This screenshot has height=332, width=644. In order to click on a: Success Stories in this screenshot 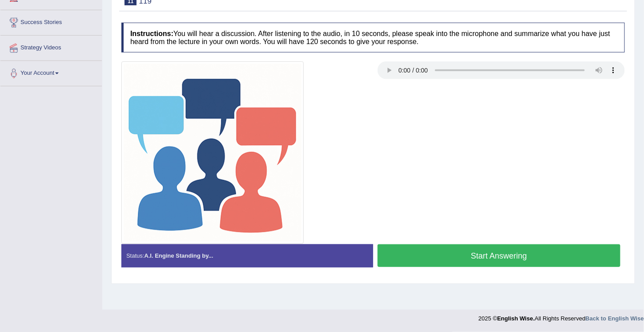, I will do `click(51, 21)`.